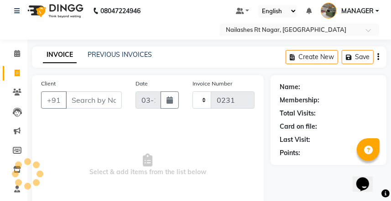  I want to click on a: PREVIOUS INVOICES, so click(119, 55).